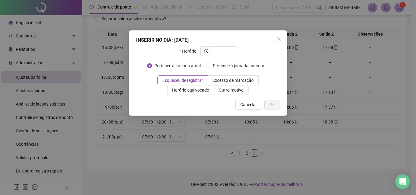  Describe the element at coordinates (279, 39) in the screenshot. I see `span: close` at that location.